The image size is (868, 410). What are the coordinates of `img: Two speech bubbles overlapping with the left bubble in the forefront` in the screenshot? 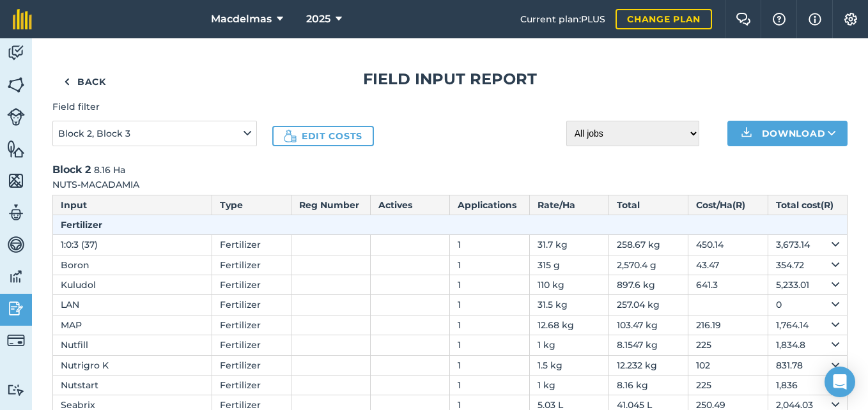 It's located at (743, 19).